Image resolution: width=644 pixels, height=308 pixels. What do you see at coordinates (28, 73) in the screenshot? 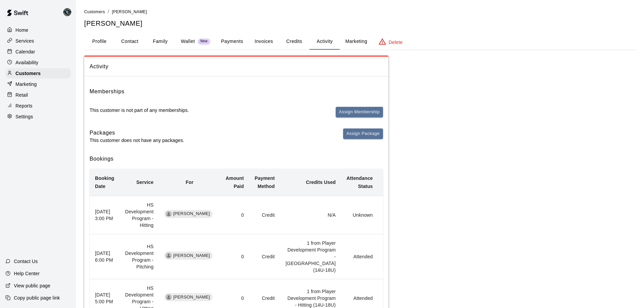
I see `p: Customers` at bounding box center [28, 73].